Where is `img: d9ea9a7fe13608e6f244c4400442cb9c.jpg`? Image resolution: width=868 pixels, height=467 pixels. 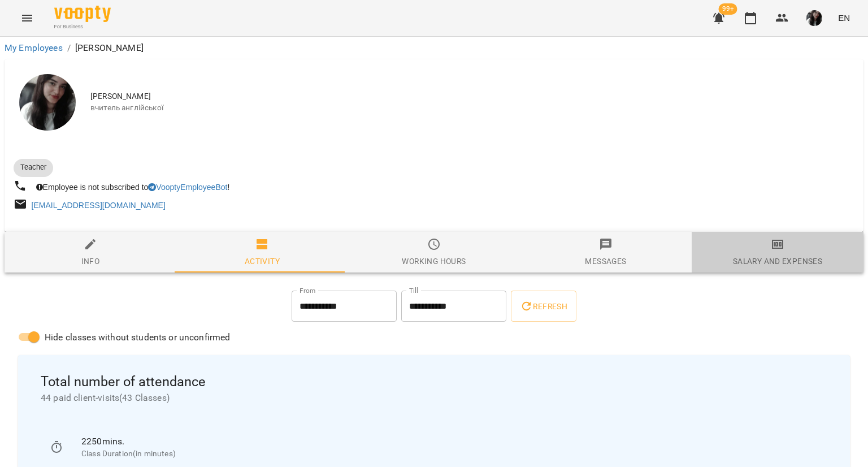 img: d9ea9a7fe13608e6f244c4400442cb9c.jpg is located at coordinates (814, 18).